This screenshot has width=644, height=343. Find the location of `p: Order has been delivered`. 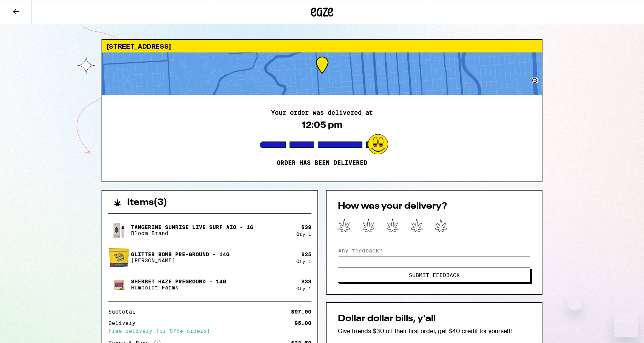

p: Order has been delivered is located at coordinates (322, 163).